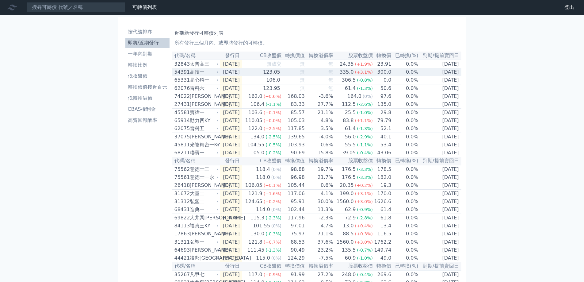  I want to click on td: 4.8%, so click(319, 121).